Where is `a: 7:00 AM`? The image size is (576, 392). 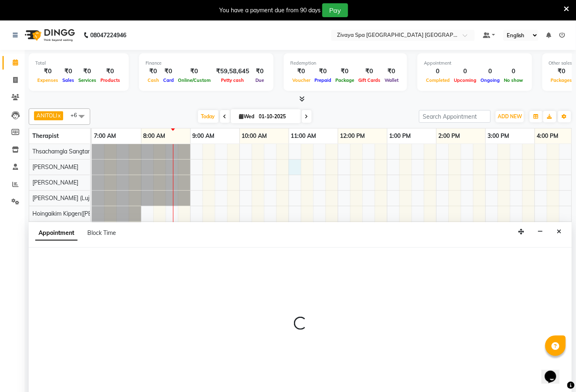 a: 7:00 AM is located at coordinates (105, 136).